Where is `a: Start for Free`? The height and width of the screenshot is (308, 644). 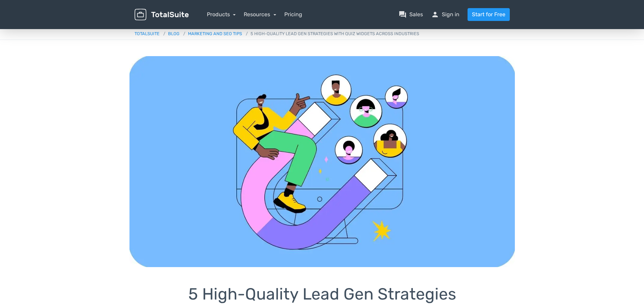 a: Start for Free is located at coordinates (489, 14).